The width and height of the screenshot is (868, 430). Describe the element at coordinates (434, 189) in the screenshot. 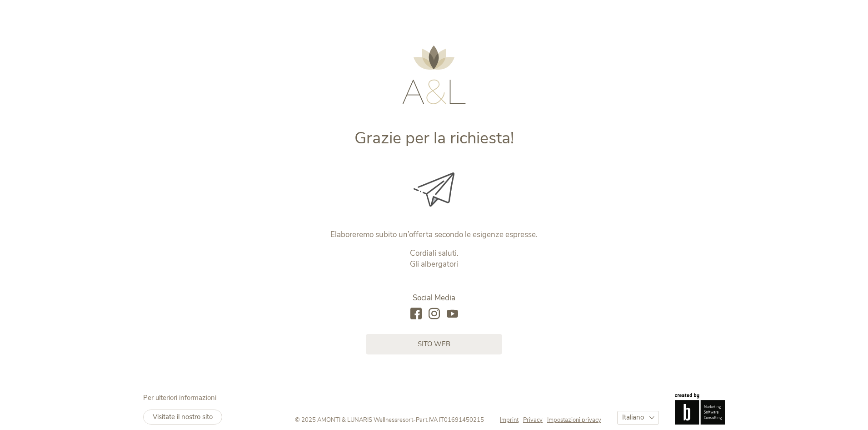

I see `img: Grazie per la richiesta!` at that location.